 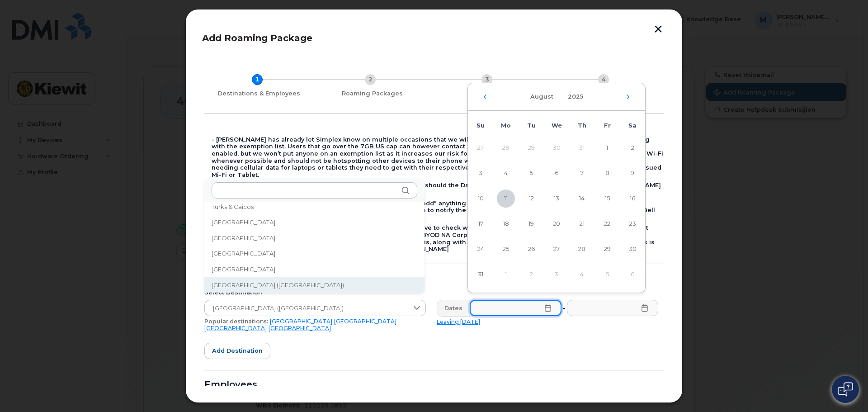 I want to click on img: Open chat, so click(x=846, y=389).